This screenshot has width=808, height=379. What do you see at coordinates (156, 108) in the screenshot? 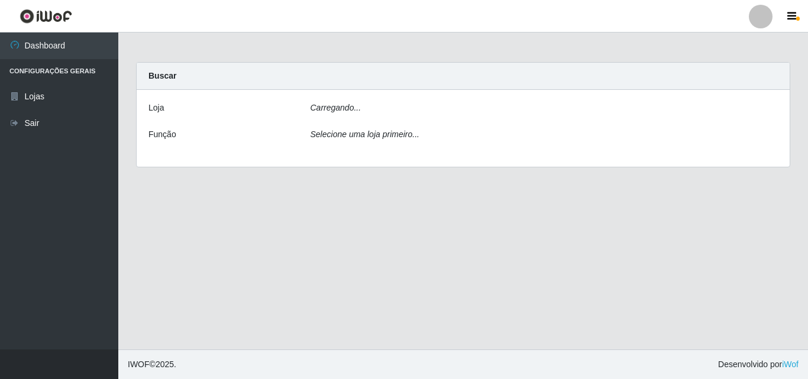
I see `label: Loja` at bounding box center [156, 108].